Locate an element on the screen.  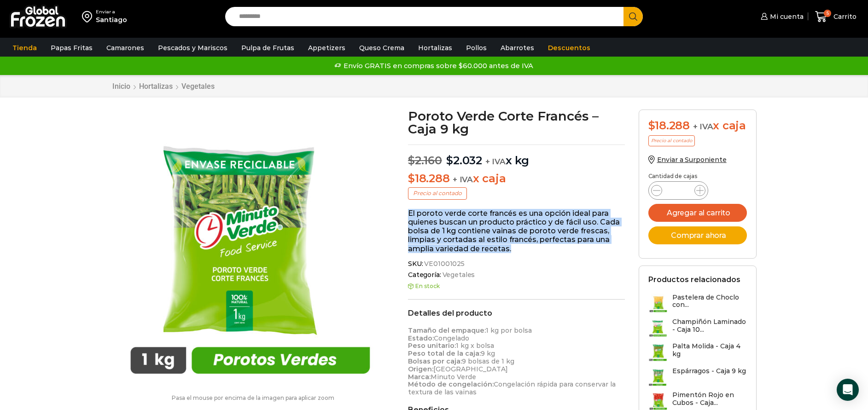
a: Queso Crema is located at coordinates (382, 48).